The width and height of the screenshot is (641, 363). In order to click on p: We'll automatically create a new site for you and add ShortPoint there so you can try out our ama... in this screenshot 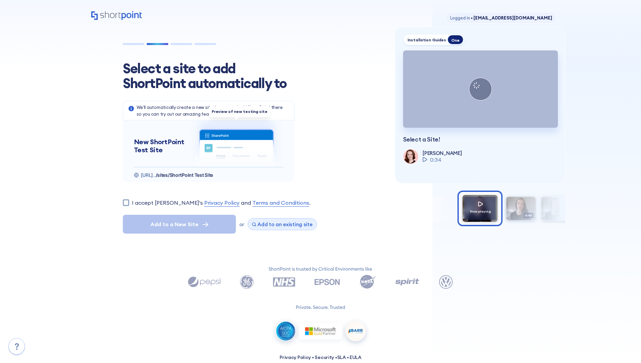, I will do `click(212, 111)`.